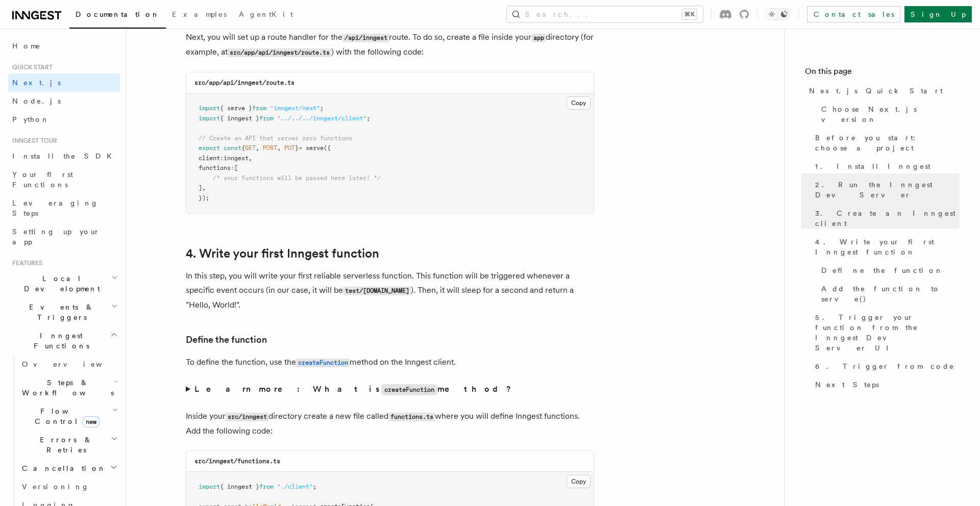 This screenshot has height=506, width=980. Describe the element at coordinates (64, 101) in the screenshot. I see `a: Node.js` at that location.